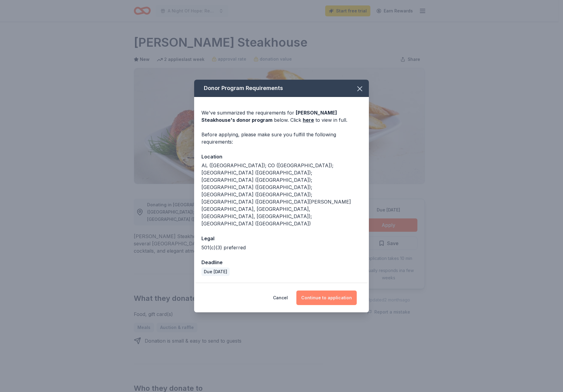 This screenshot has width=563, height=392. Describe the element at coordinates (308, 120) in the screenshot. I see `a: here` at that location.